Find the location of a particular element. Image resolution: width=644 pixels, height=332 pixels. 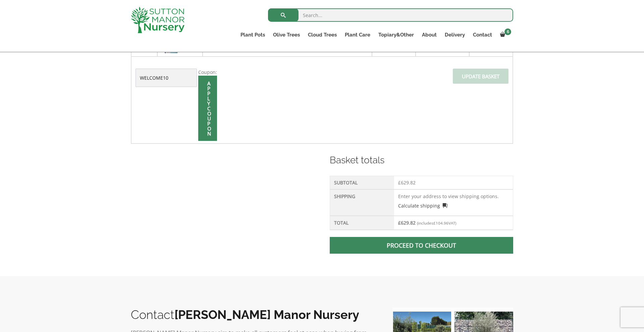

th: Subtotal is located at coordinates (362, 183).